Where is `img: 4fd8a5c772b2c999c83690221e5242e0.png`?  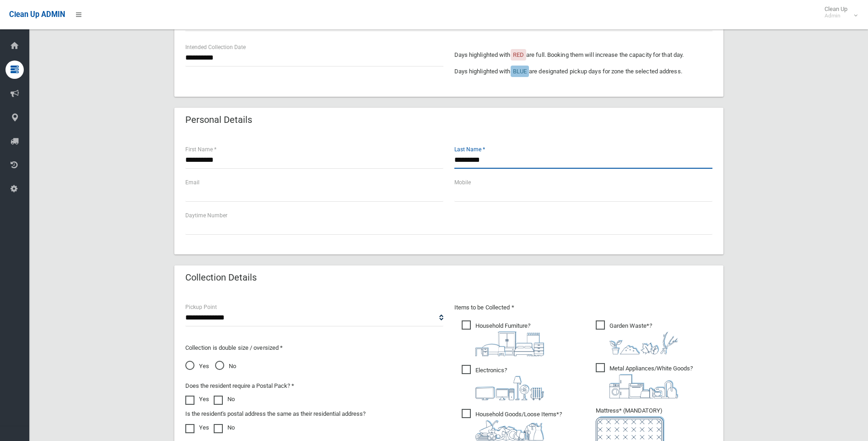
img: 4fd8a5c772b2c999c83690221e5242e0.png is located at coordinates (644, 342).